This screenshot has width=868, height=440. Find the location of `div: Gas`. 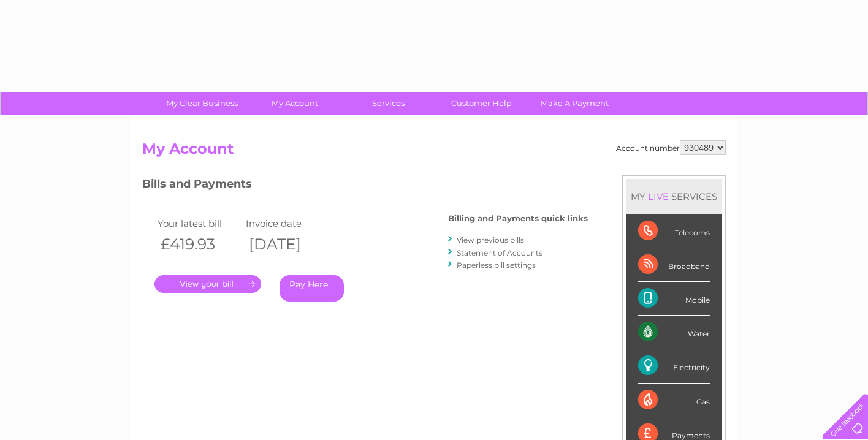

div: Gas is located at coordinates (673, 400).